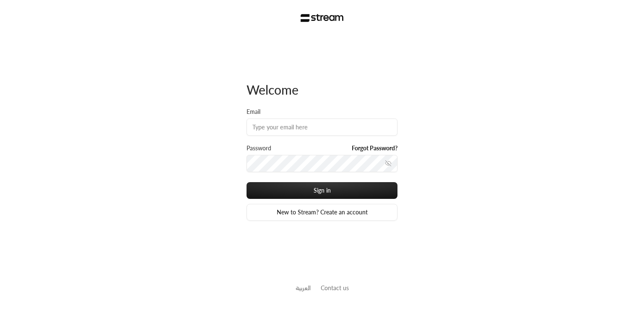 Image resolution: width=644 pixels, height=309 pixels. Describe the element at coordinates (389, 163) in the screenshot. I see `button: toggle password visibility` at that location.